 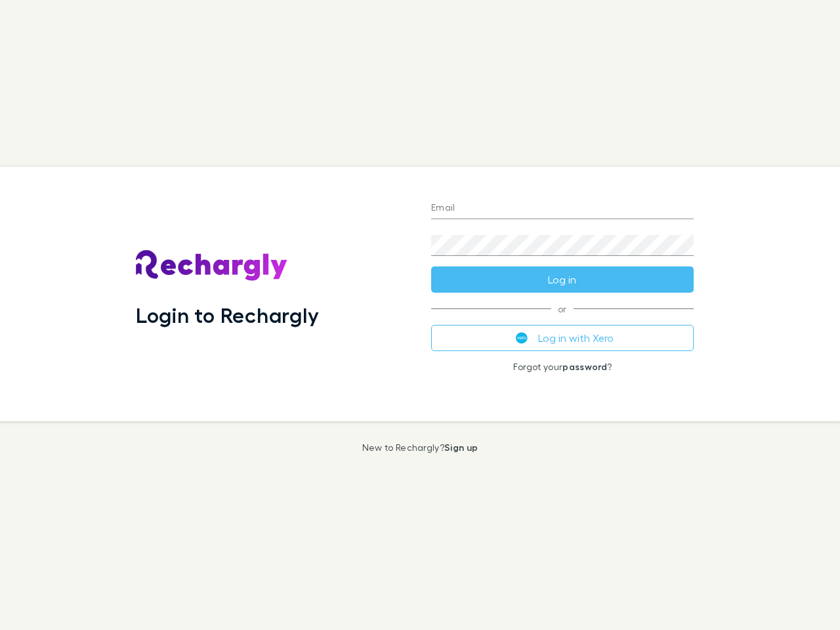 I want to click on img: Rechargly's Logo, so click(x=212, y=265).